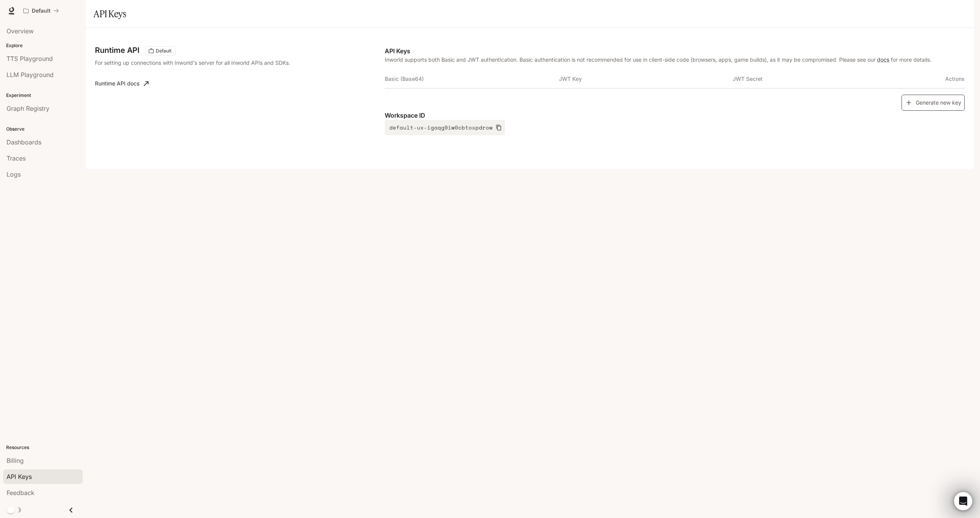 This screenshot has width=980, height=518. What do you see at coordinates (445, 127) in the screenshot?
I see `button: default-ux-igaqg9iw0cbtospdrow` at bounding box center [445, 127].